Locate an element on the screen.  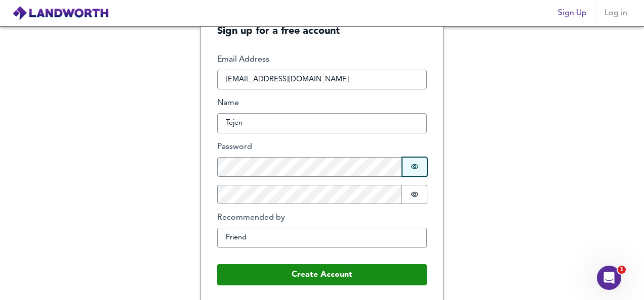
button: Log in is located at coordinates (615, 13).